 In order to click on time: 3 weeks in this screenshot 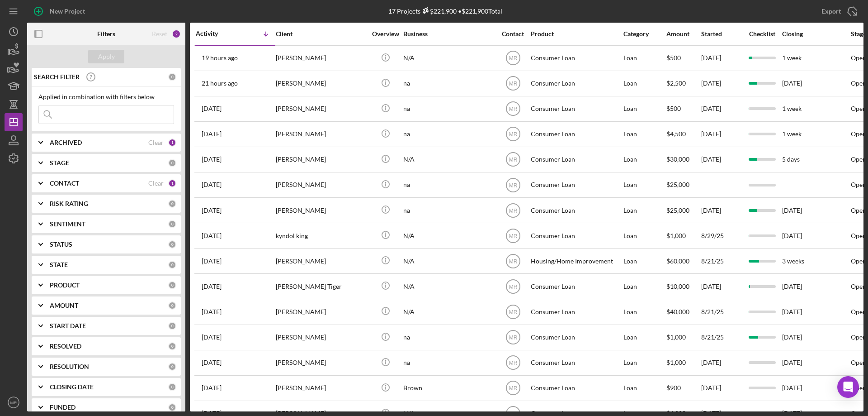, I will do `click(794, 260)`.